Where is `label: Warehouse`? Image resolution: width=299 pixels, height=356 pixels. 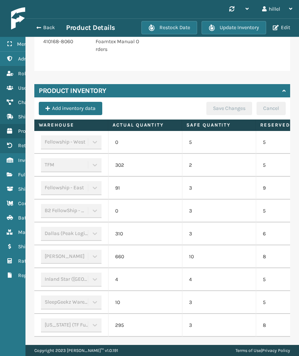
label: Warehouse is located at coordinates (71, 125).